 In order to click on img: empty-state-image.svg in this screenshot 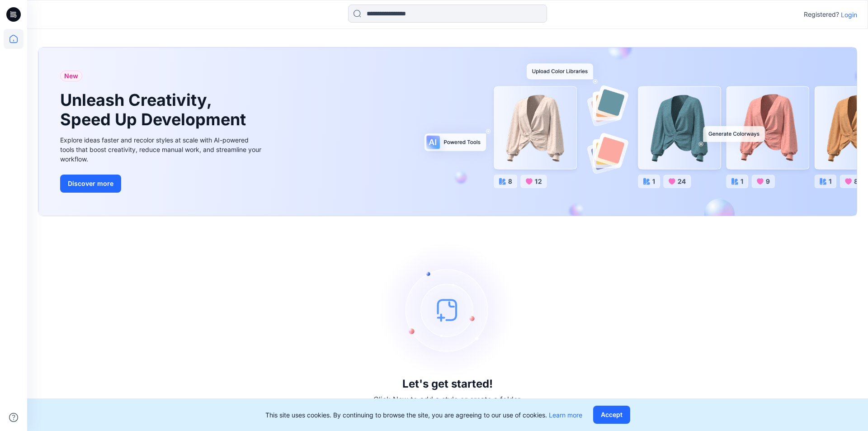, I will do `click(448, 309)`.